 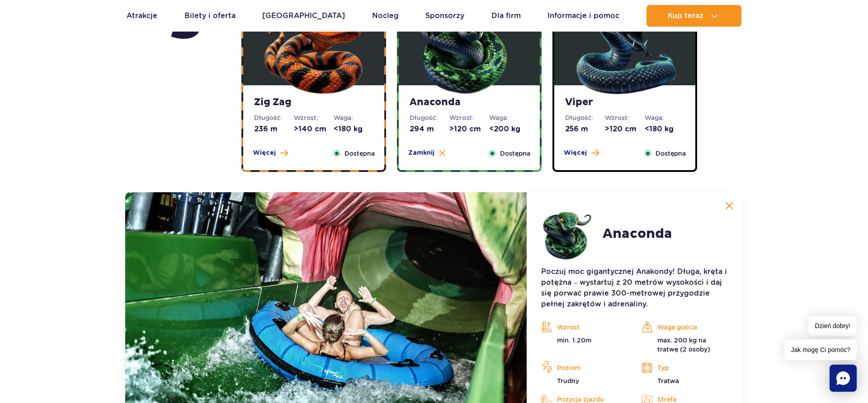 I want to click on a: Nocleg, so click(x=385, y=16).